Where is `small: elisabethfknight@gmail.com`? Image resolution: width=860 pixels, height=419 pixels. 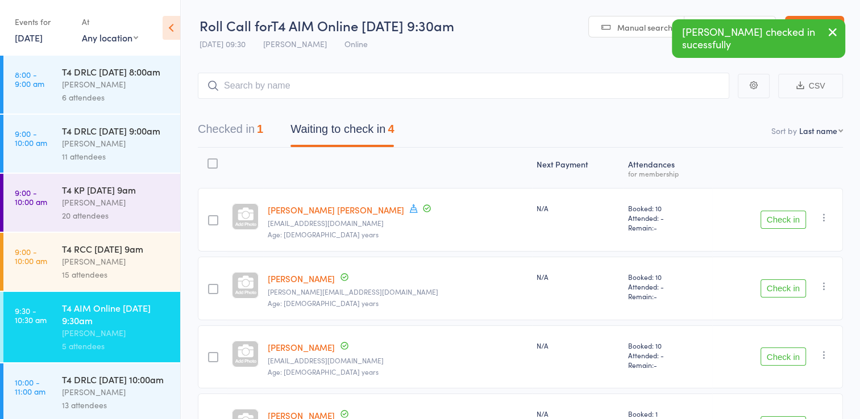 small: elisabethfknight@gmail.com is located at coordinates (397, 361).